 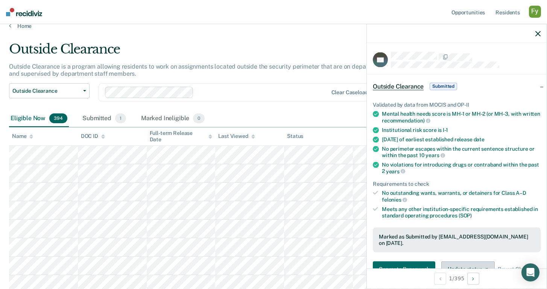 I want to click on span: felonies, so click(x=395, y=200).